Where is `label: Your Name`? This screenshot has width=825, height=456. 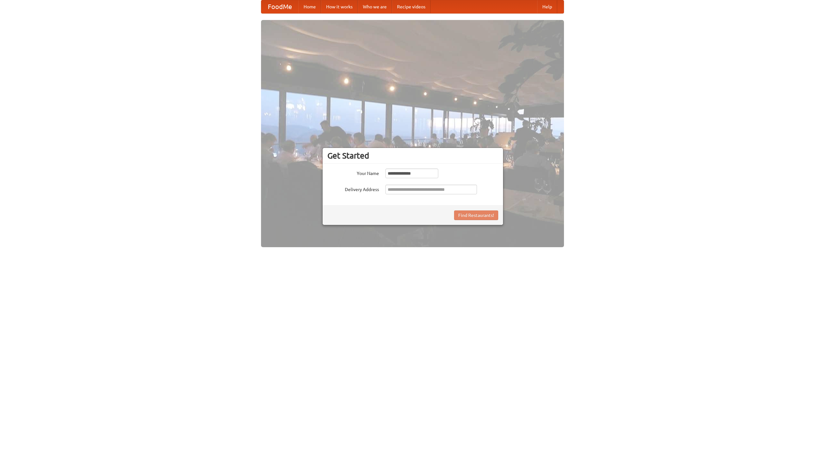 label: Your Name is located at coordinates (353, 172).